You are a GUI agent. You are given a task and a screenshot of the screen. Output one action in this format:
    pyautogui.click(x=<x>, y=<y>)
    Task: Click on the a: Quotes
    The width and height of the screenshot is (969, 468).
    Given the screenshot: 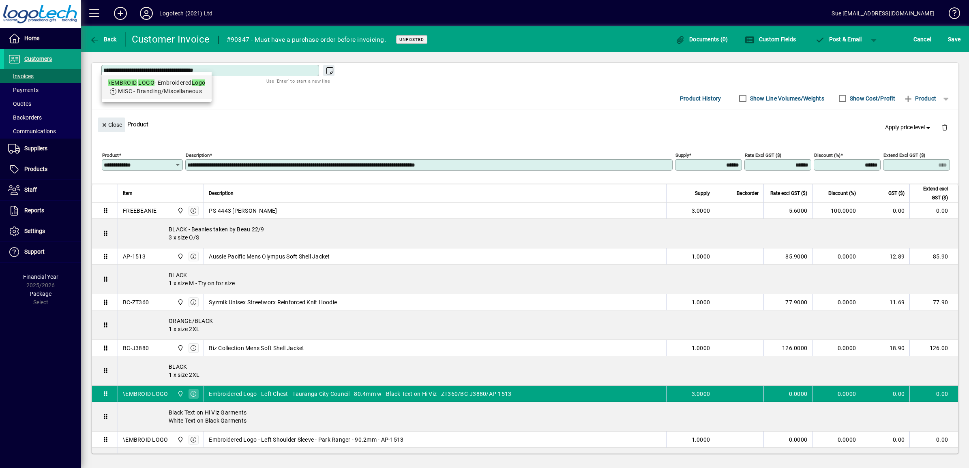 What is the action you would take?
    pyautogui.click(x=43, y=104)
    